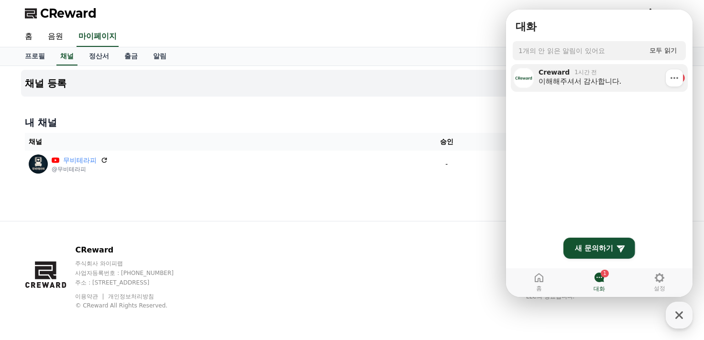 Image resolution: width=704 pixels, height=340 pixels. I want to click on span: 1개의 안 읽은 알림이 있어요, so click(55, 41).